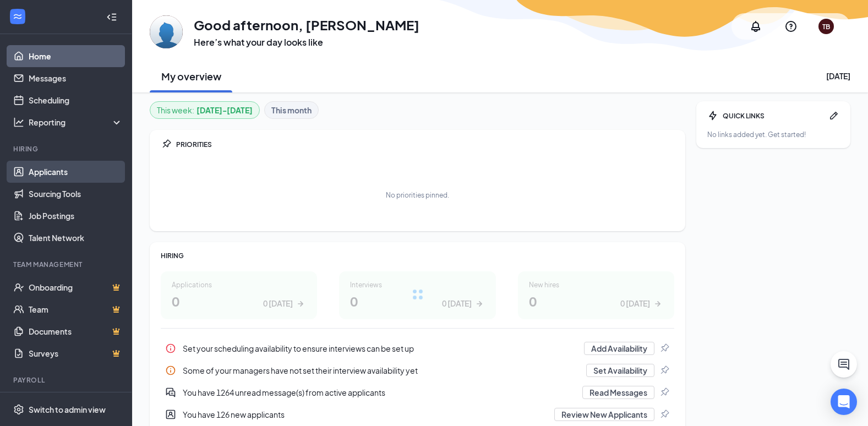  I want to click on div: Payroll, so click(66, 380).